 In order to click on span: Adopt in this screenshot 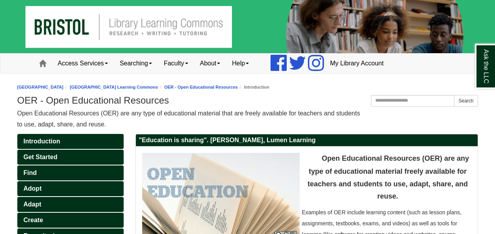, I will do `click(33, 188)`.